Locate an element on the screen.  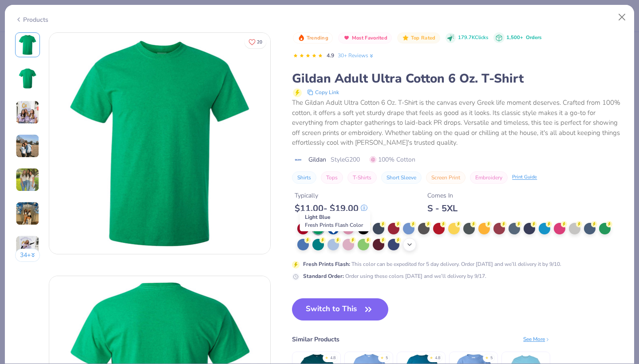
div: 4.9 Stars is located at coordinates (308, 56).